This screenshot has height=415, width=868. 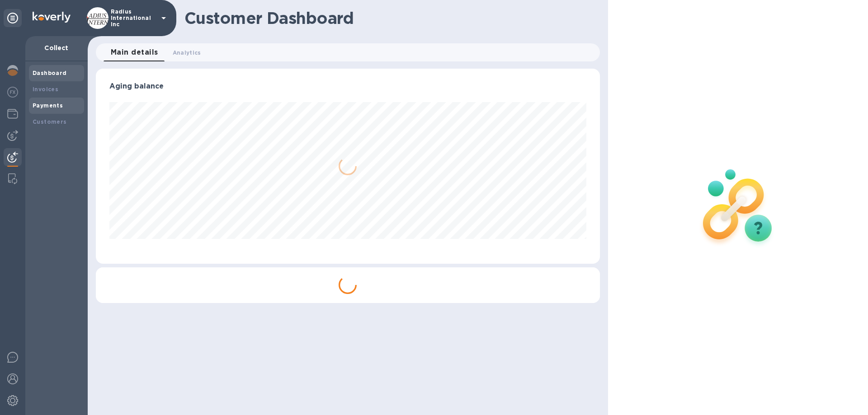 I want to click on span: Main details, so click(x=134, y=52).